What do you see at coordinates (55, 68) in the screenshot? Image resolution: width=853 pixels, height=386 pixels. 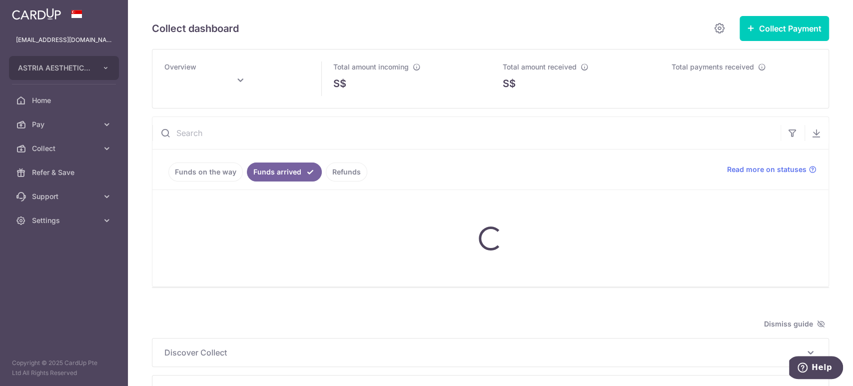 I see `span: ASTRIA AESTHETICS PTE. LTD.` at bounding box center [55, 68].